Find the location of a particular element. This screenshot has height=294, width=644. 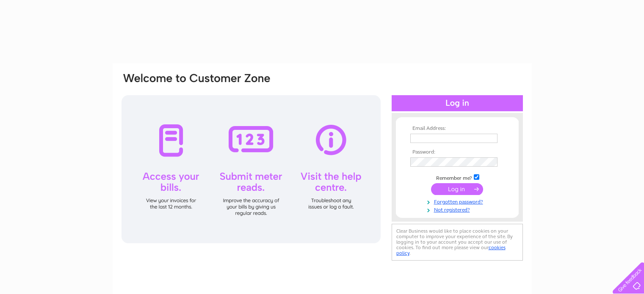

a: Not registered? is located at coordinates (458, 209).